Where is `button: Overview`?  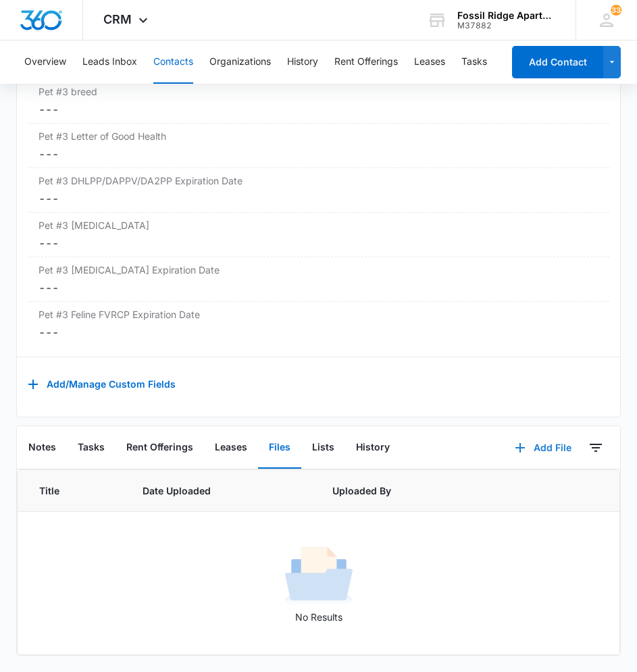 button: Overview is located at coordinates (45, 62).